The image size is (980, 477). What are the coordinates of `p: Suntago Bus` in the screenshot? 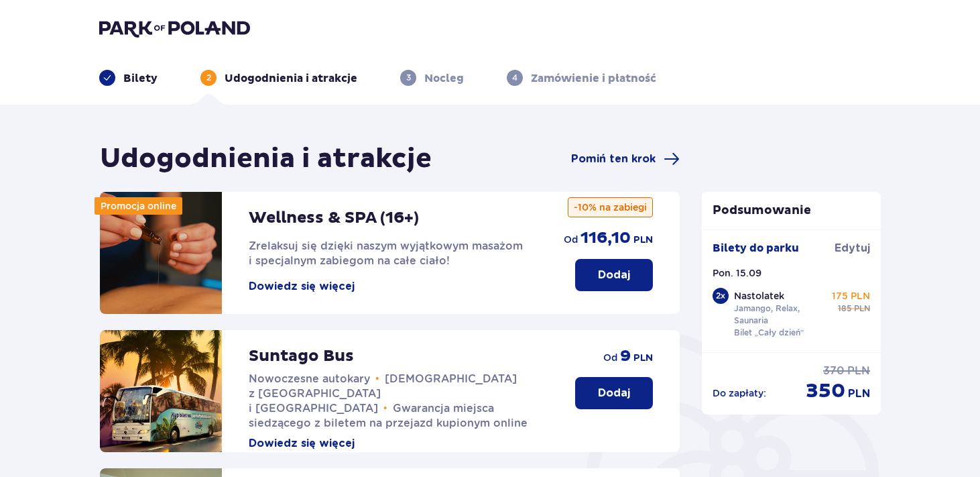 It's located at (301, 356).